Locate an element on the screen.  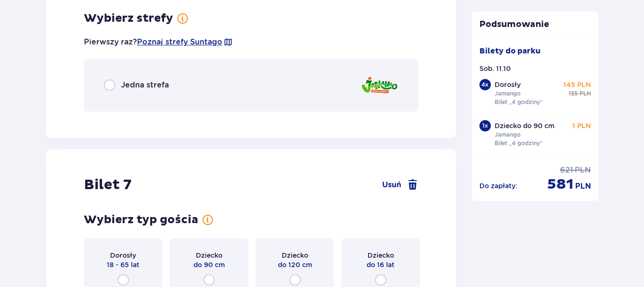
div: 4 x is located at coordinates (485, 84).